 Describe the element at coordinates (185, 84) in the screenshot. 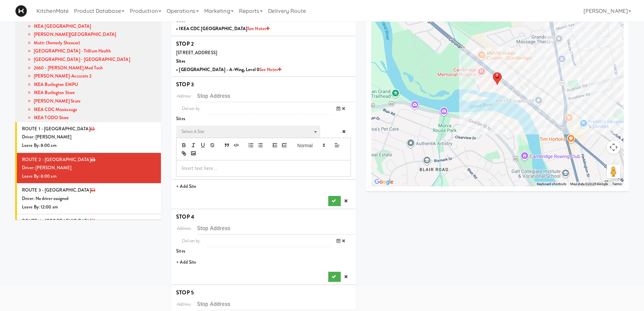

I see `b: STOP 3` at that location.